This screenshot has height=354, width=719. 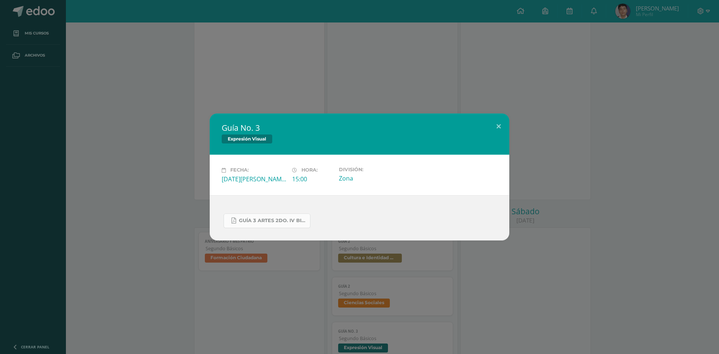 I want to click on h2: Guía No. 3, so click(x=359, y=128).